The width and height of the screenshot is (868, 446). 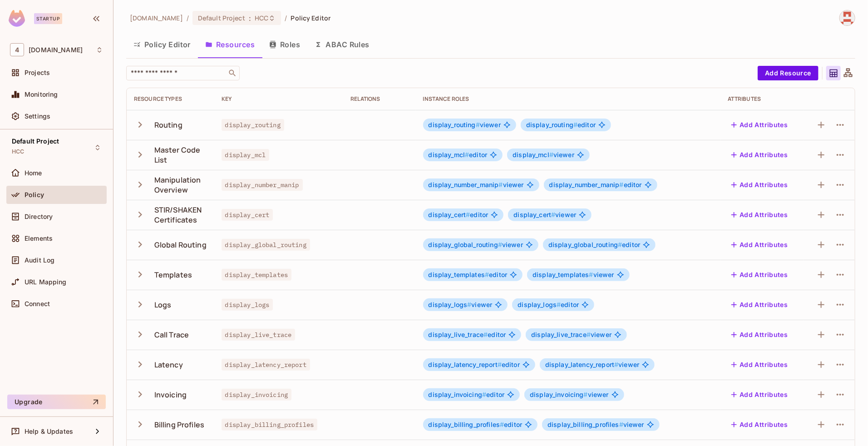 I want to click on img: abrar.gohar@46labs.com, so click(x=847, y=18).